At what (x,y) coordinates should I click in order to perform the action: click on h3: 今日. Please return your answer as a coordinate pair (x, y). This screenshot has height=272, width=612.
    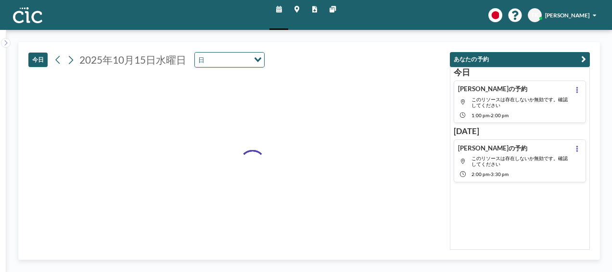
    Looking at the image, I should click on (520, 72).